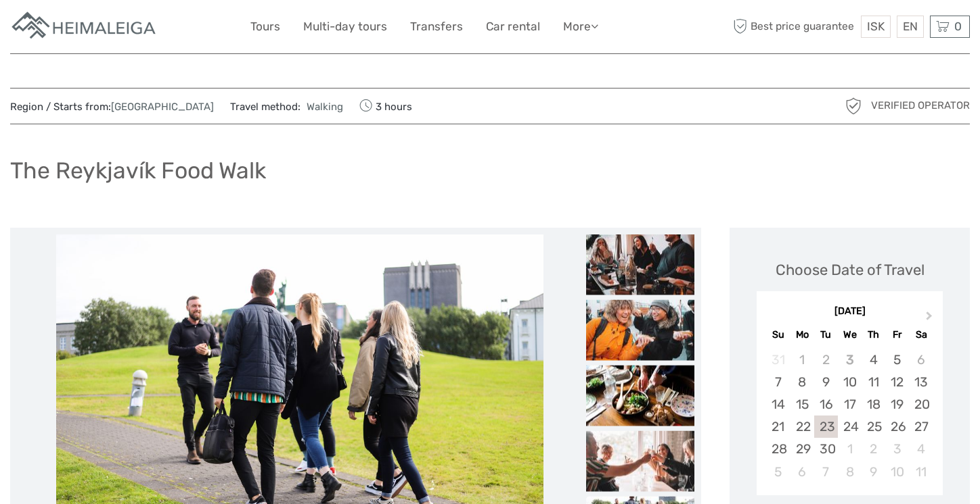  What do you see at coordinates (920, 335) in the screenshot?
I see `div: Sa` at bounding box center [920, 335].